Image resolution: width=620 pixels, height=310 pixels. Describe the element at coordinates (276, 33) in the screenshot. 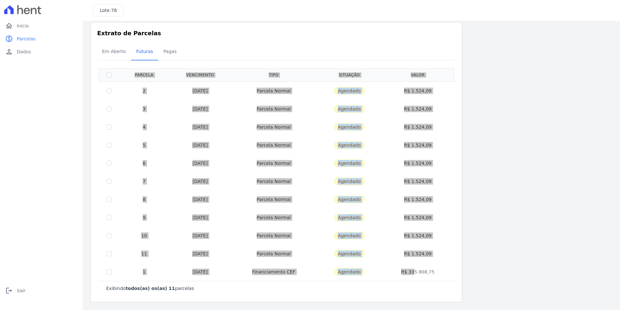

I see `h3: Extrato de Parcelas` at that location.